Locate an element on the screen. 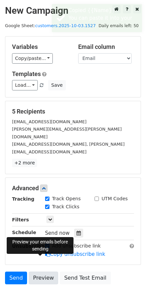  label: UTM Codes is located at coordinates (115, 199).